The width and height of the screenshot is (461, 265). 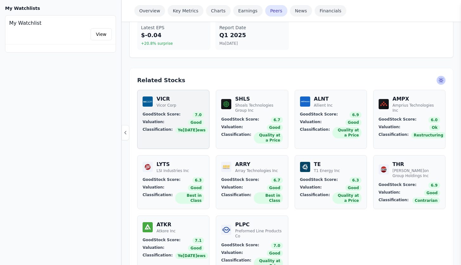 I want to click on div: Report Date, so click(x=252, y=28).